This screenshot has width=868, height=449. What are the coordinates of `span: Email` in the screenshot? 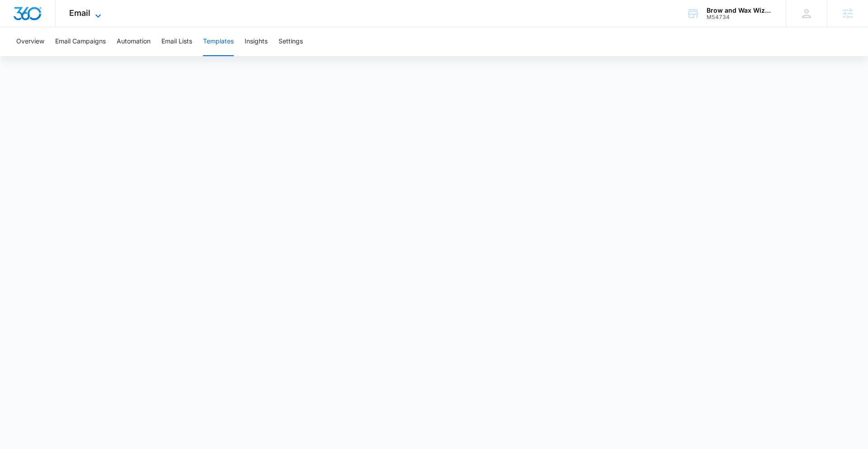 It's located at (80, 13).